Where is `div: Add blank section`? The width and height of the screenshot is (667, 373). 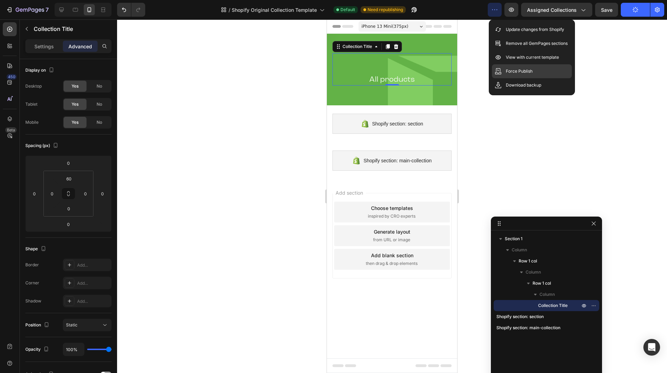 div: Add blank section is located at coordinates (65, 236).